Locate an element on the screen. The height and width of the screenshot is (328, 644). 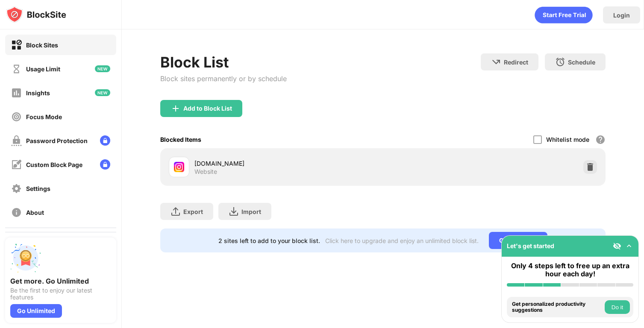
img: push-unlimited.svg is located at coordinates (26, 258).